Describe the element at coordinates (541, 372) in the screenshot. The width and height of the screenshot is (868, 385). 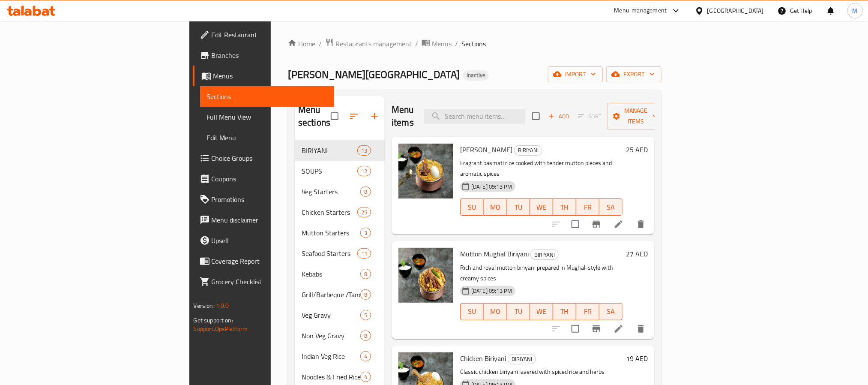
I see `p: Classic chicken biriyani layered with spiced rice and herbs` at that location.